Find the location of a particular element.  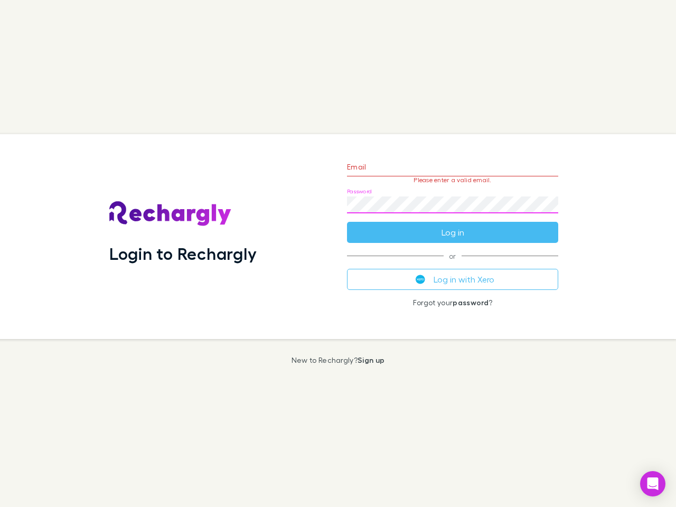

img: Rechargly's Logo is located at coordinates (171, 214).